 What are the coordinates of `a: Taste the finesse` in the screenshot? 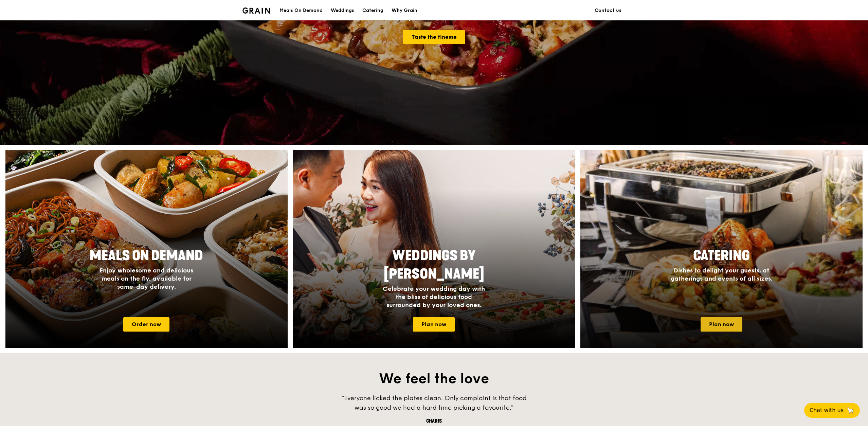 It's located at (434, 37).